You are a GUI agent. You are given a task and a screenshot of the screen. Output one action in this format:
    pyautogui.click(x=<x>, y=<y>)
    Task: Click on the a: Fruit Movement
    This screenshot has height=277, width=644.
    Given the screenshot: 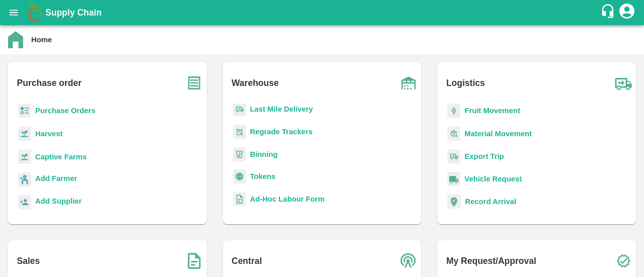 What is the action you would take?
    pyautogui.click(x=492, y=110)
    